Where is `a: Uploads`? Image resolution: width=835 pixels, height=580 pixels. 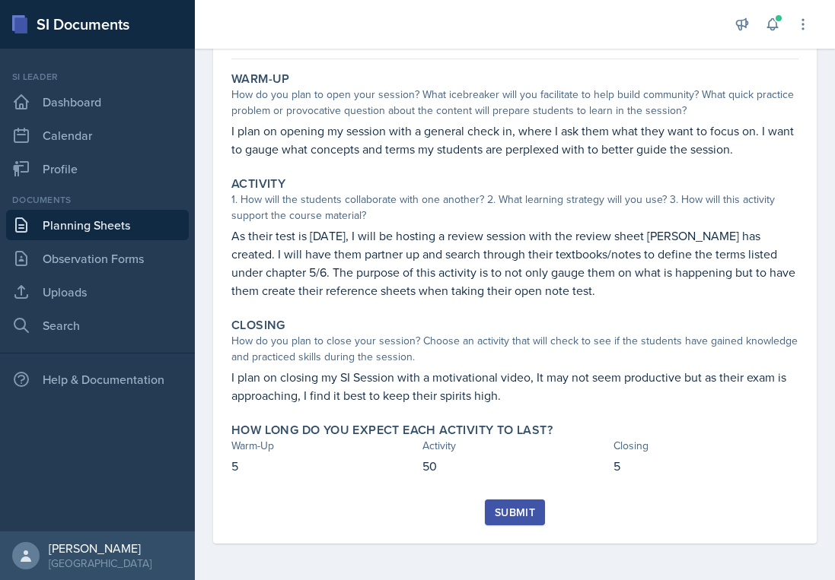 a: Uploads is located at coordinates (97, 292).